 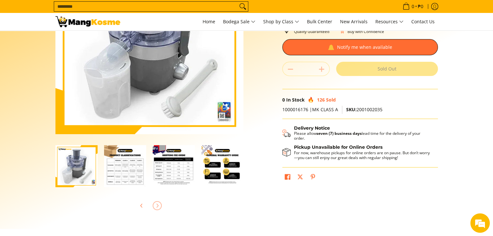 What do you see at coordinates (351, 109) in the screenshot?
I see `span: SKU:` at bounding box center [351, 109].